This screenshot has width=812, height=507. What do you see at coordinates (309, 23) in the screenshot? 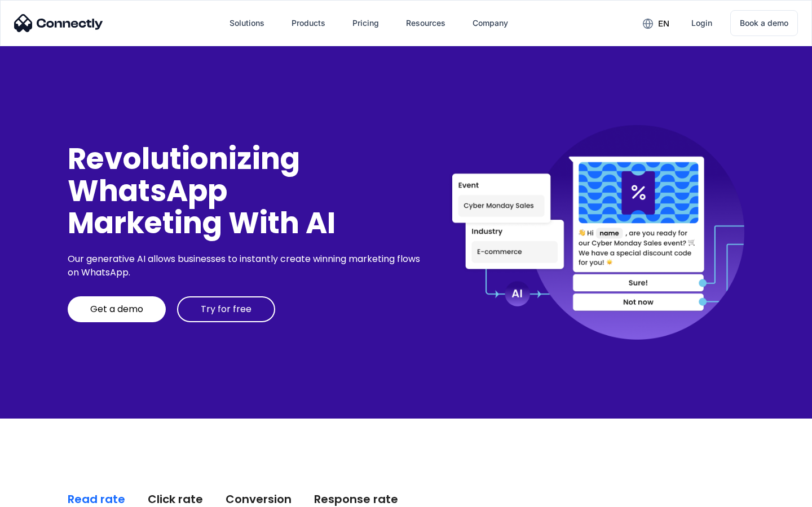
I see `div: Products` at bounding box center [309, 23].